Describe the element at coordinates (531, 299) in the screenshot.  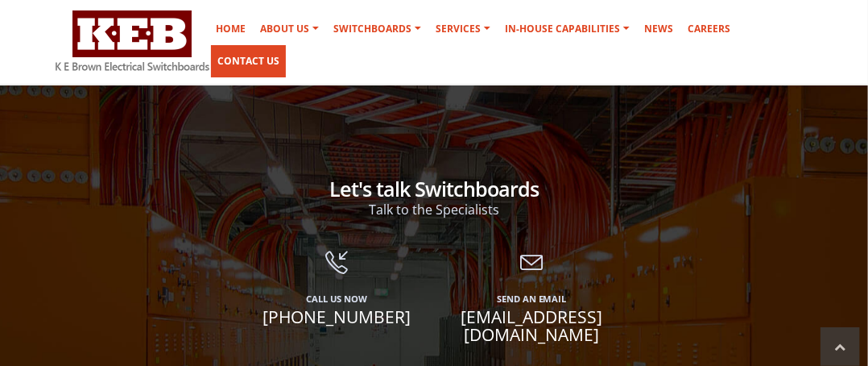
I see `span: Send An Email` at that location.